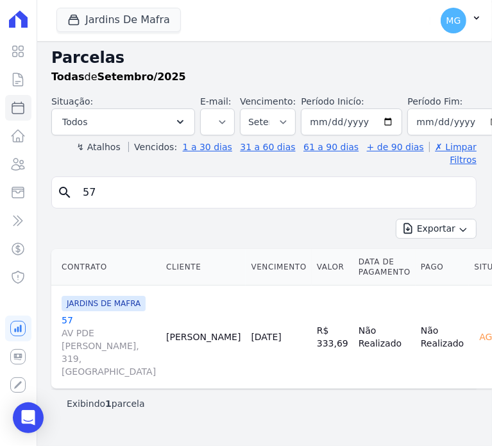 Image resolution: width=492 pixels, height=446 pixels. Describe the element at coordinates (119, 20) in the screenshot. I see `button: Jardins De Mafra` at that location.